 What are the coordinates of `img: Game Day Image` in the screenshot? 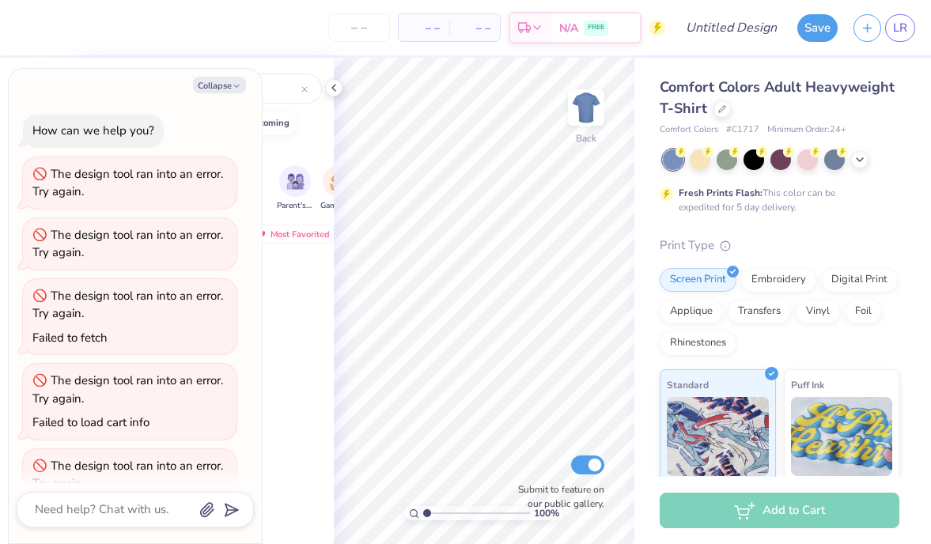 It's located at (339, 181).